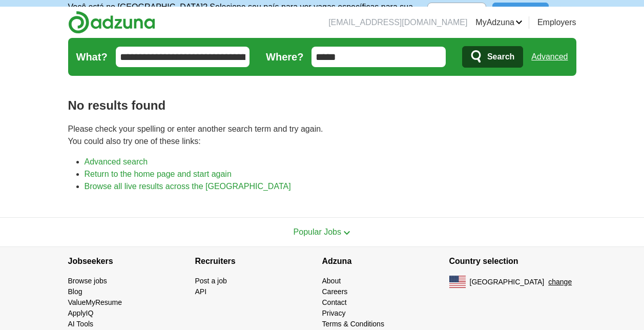  What do you see at coordinates (317, 232) in the screenshot?
I see `span: Popular Jobs` at bounding box center [317, 232].